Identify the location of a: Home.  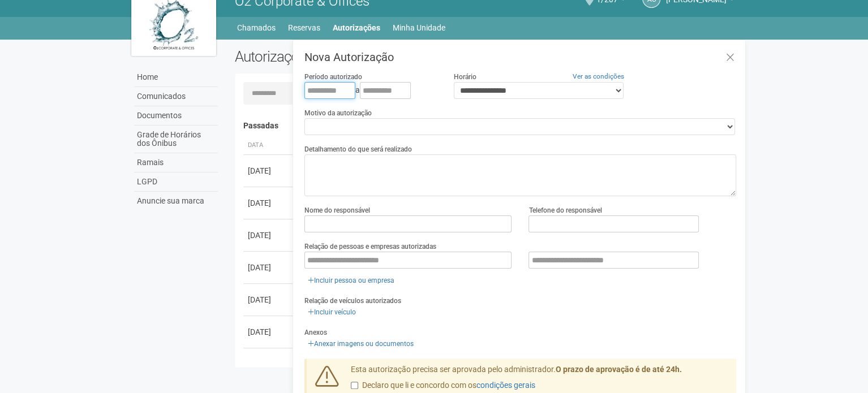
(176, 78).